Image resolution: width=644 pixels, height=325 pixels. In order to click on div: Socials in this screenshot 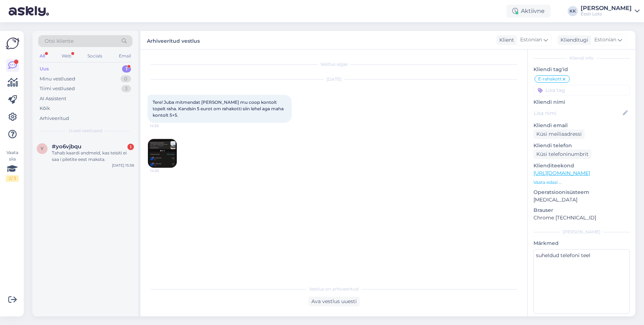, I will do `click(95, 56)`.